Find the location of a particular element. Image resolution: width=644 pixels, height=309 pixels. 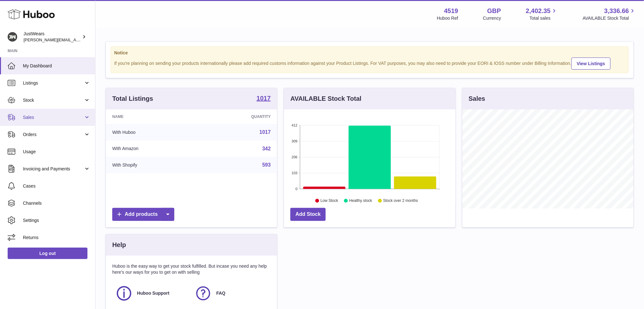

span: Orders is located at coordinates (53, 134).